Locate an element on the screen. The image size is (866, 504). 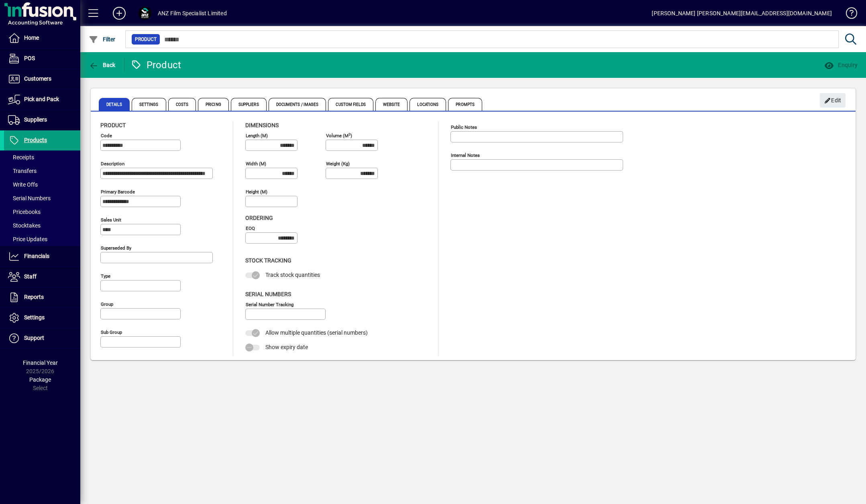
div: Product is located at coordinates (156, 65).